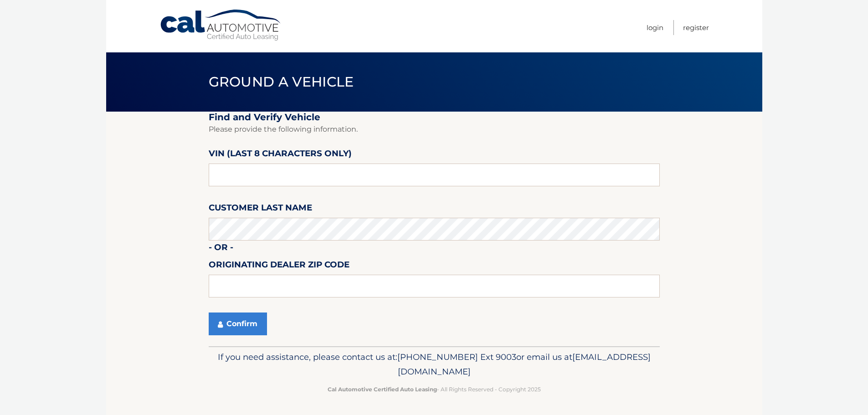 Image resolution: width=868 pixels, height=415 pixels. Describe the element at coordinates (434, 129) in the screenshot. I see `p: Please provide the following information.` at that location.